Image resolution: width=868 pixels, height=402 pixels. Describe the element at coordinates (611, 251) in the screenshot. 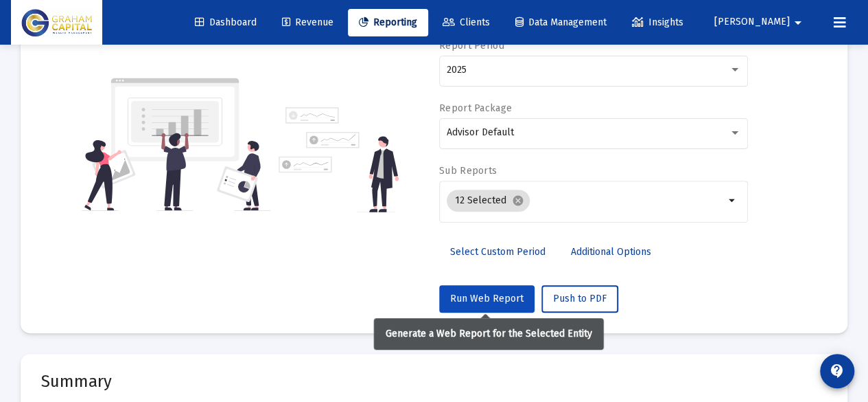

I see `span: Additional Options` at that location.